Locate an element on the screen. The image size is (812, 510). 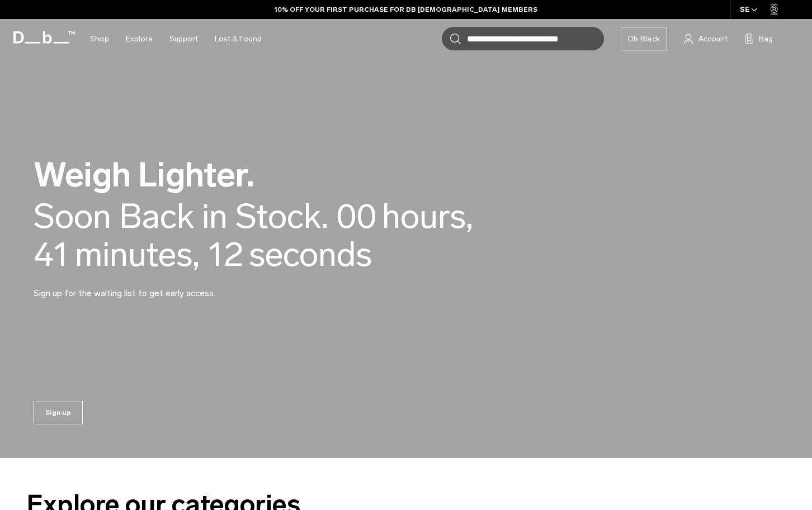
span: seconds is located at coordinates (311, 254).